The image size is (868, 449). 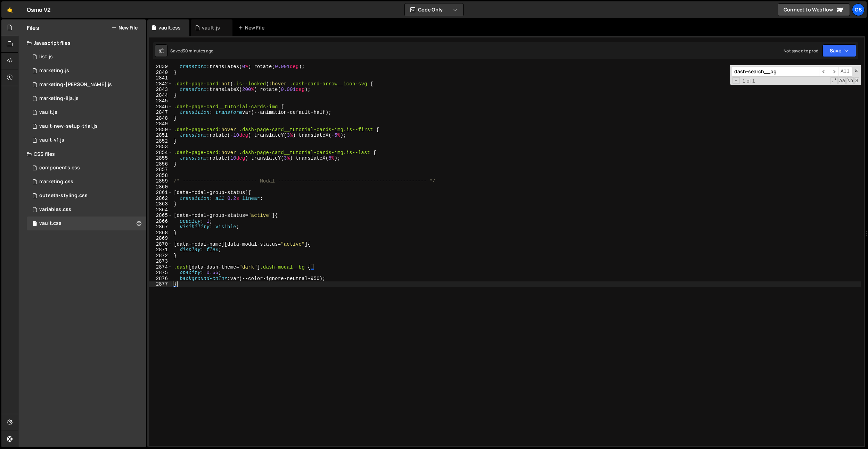 What do you see at coordinates (160, 101) in the screenshot?
I see `div: 2845` at bounding box center [160, 101].